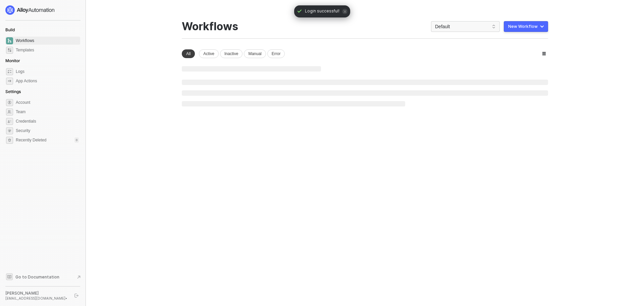 This screenshot has width=644, height=306. What do you see at coordinates (43, 10) in the screenshot?
I see `a: logo` at bounding box center [43, 10].